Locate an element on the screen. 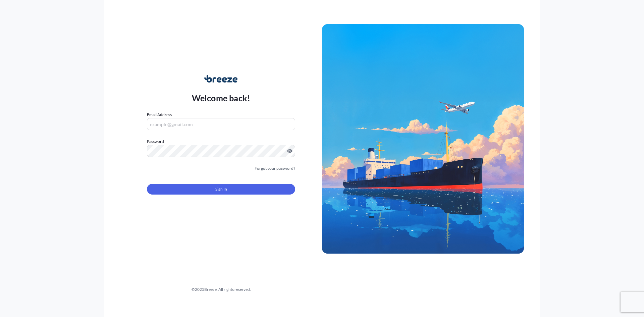  input: example@gmail.com is located at coordinates (221, 124).